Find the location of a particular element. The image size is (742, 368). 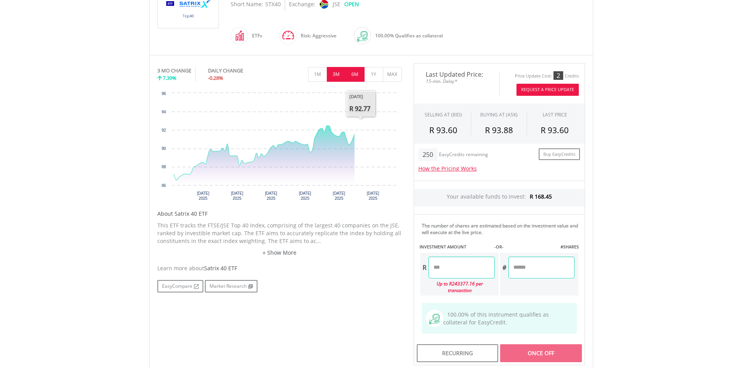

span: 7.39% is located at coordinates (169, 78).